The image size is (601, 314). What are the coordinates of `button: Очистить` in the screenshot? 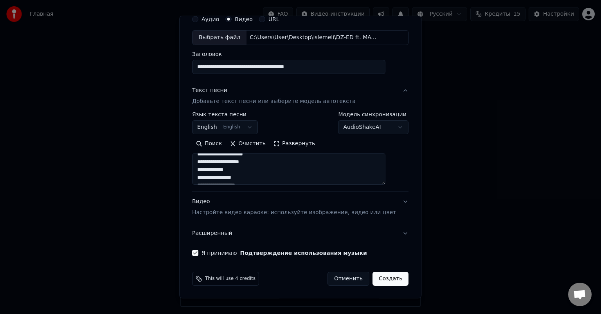 It's located at (248, 144).